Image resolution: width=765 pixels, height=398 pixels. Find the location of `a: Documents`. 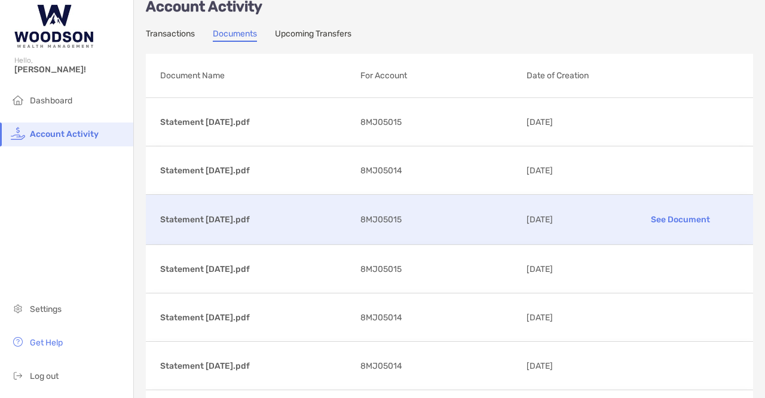

a: Documents is located at coordinates (235, 35).